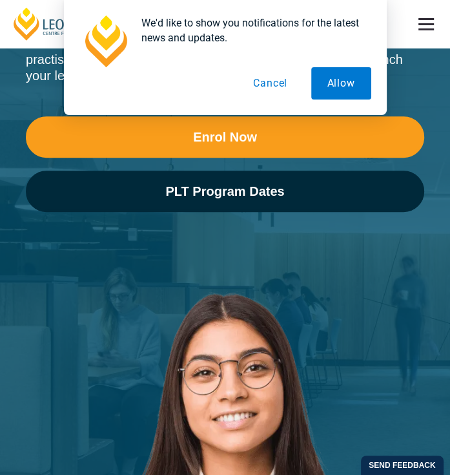  What do you see at coordinates (225, 191) in the screenshot?
I see `span: PLT Program Dates` at bounding box center [225, 191].